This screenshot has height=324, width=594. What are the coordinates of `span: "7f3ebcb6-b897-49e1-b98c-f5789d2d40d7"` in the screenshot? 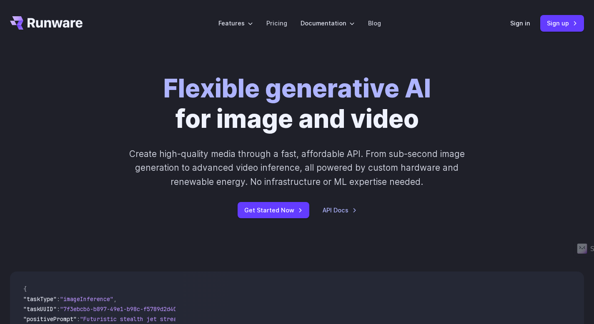 It's located at (123, 309).